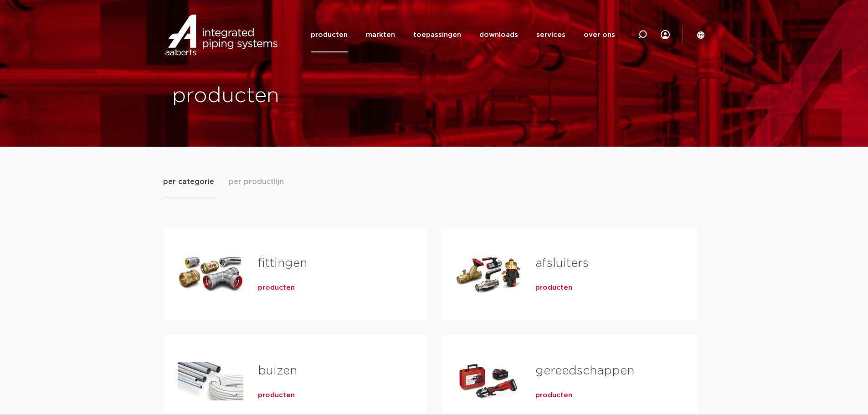 The height and width of the screenshot is (415, 868). What do you see at coordinates (561, 263) in the screenshot?
I see `a: afsluiters` at bounding box center [561, 263].